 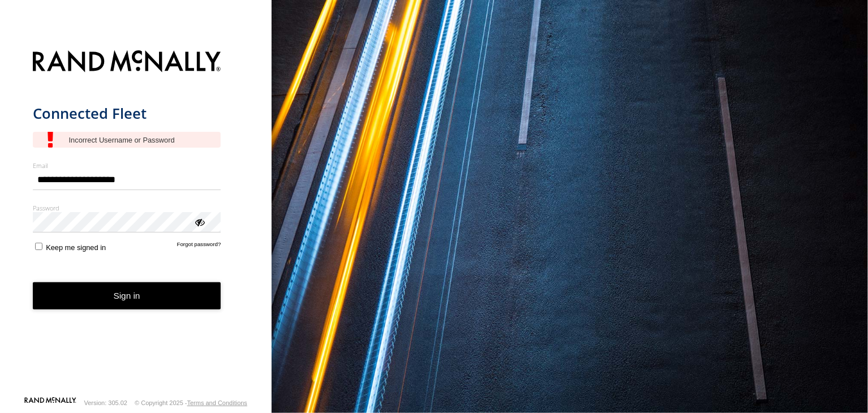 What do you see at coordinates (51, 403) in the screenshot?
I see `a: Visit our Website` at bounding box center [51, 403].